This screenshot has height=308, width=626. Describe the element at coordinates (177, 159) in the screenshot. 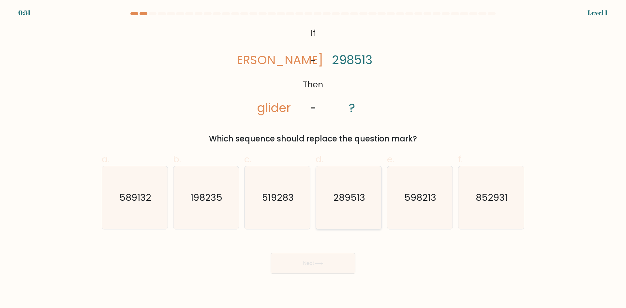

I see `span: b.` at that location.